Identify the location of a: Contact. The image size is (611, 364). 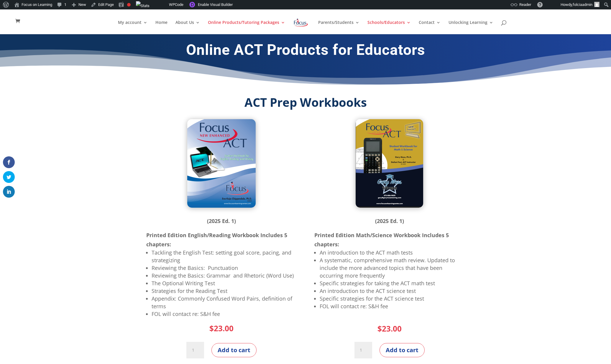
(430, 27).